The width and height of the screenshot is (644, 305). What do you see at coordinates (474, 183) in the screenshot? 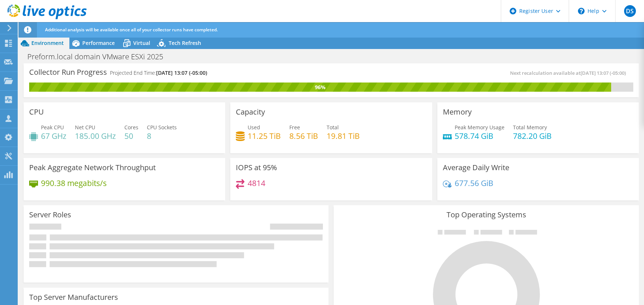
I see `h4: 677.56 GiB` at bounding box center [474, 183].